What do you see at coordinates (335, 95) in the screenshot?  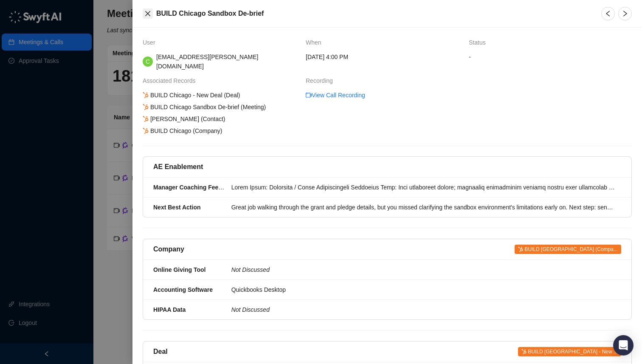 I see `a: video-cameraView Call Recording` at bounding box center [335, 95].